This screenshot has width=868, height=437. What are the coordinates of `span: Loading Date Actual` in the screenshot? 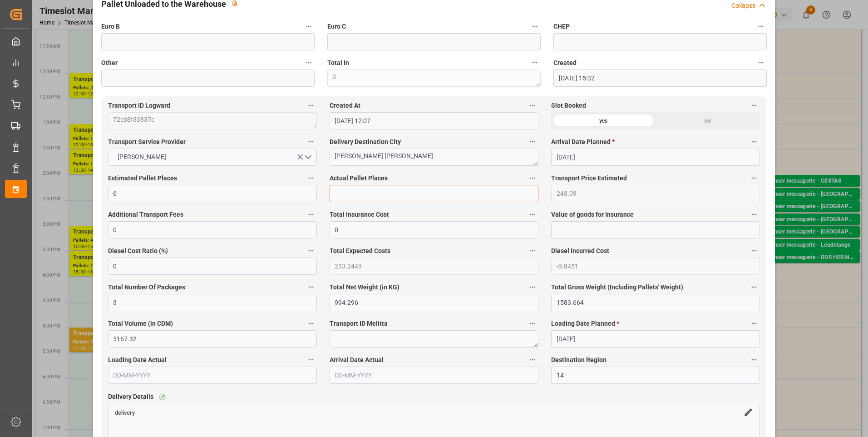 It's located at (137, 360).